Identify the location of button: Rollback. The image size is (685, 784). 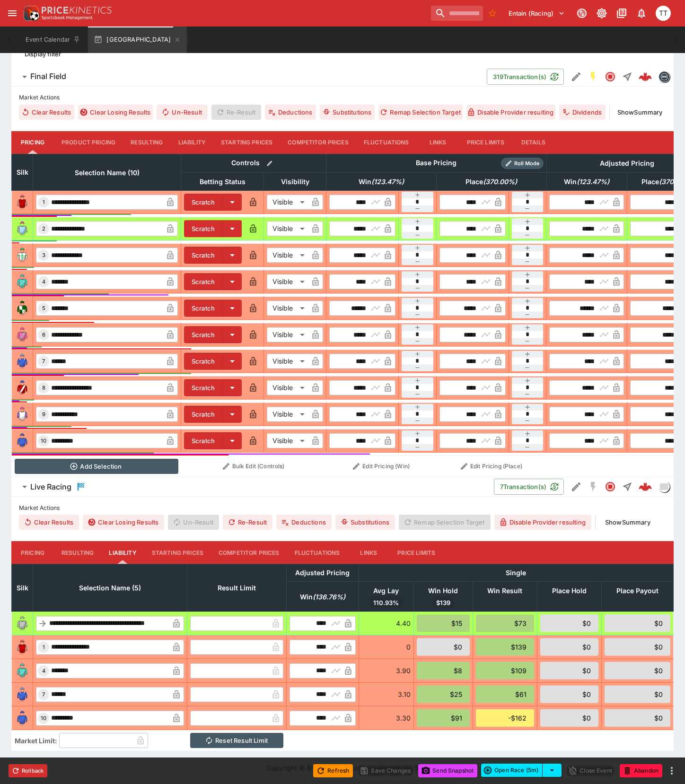
(28, 771).